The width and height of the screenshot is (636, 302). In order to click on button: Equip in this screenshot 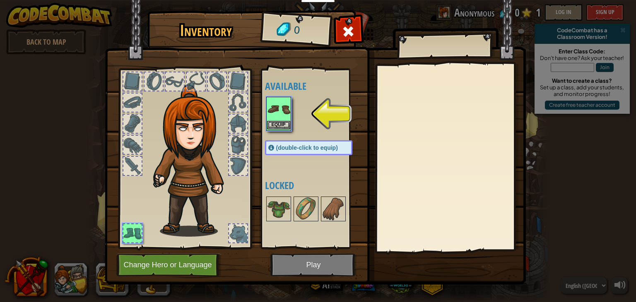, I will do `click(279, 125)`.